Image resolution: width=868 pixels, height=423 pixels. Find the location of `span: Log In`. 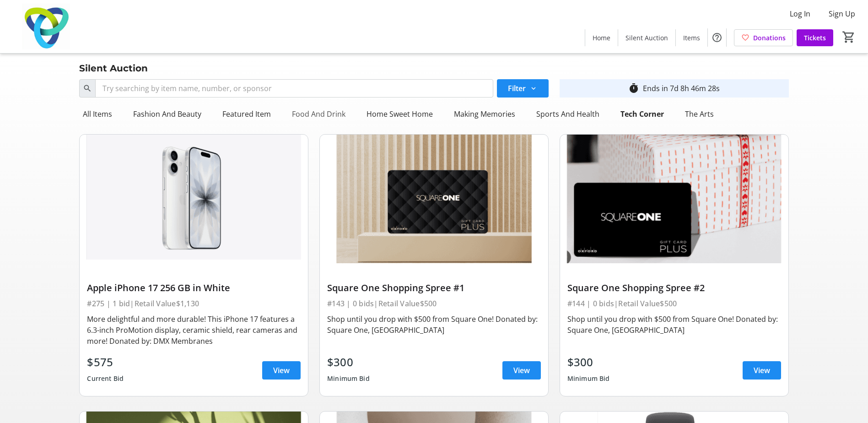

span: Log In is located at coordinates (800, 14).